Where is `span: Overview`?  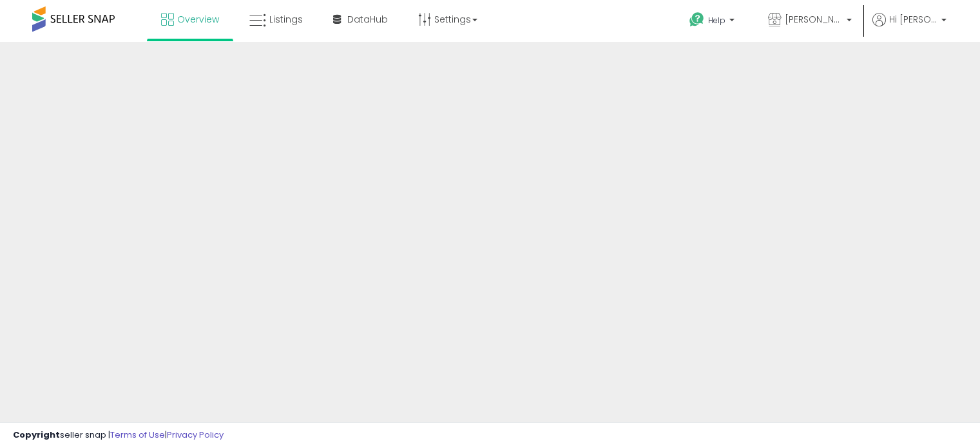 span: Overview is located at coordinates (198, 20).